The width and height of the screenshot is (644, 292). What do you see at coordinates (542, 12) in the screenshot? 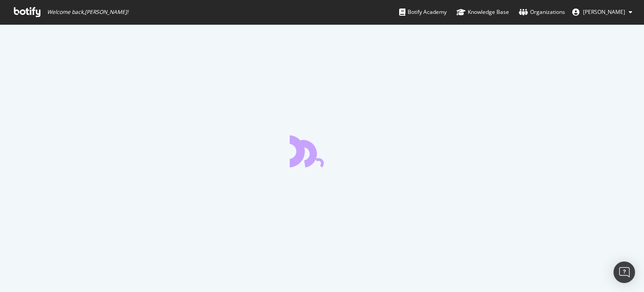
I see `div: Organizations` at bounding box center [542, 12].